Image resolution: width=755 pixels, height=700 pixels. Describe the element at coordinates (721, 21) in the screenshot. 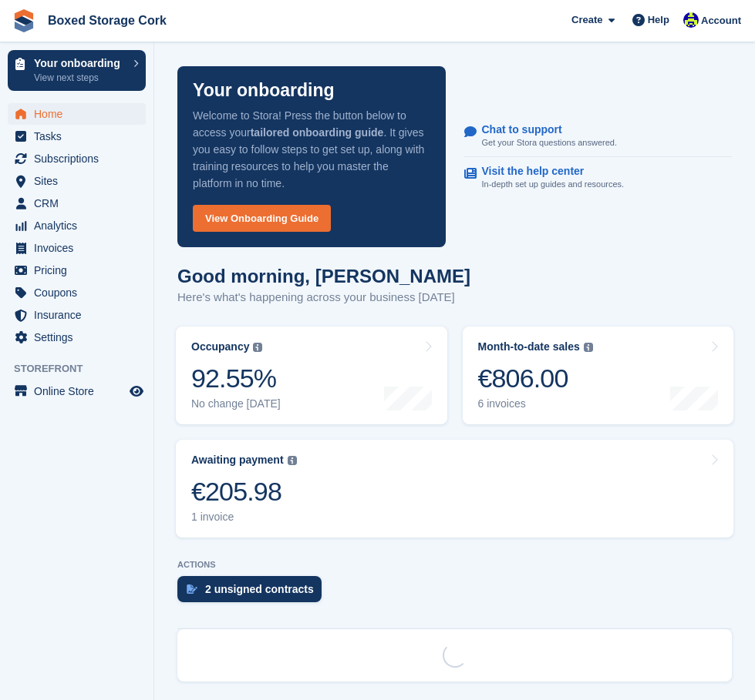

I see `span: Account` at that location.